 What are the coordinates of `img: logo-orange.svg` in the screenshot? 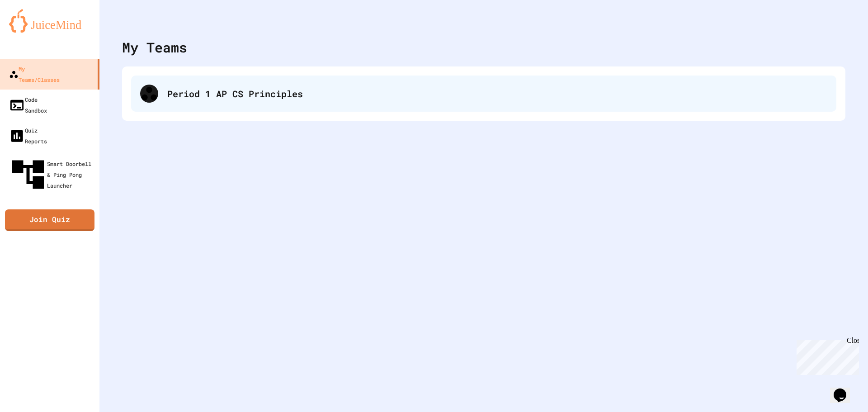 It's located at (50, 21).